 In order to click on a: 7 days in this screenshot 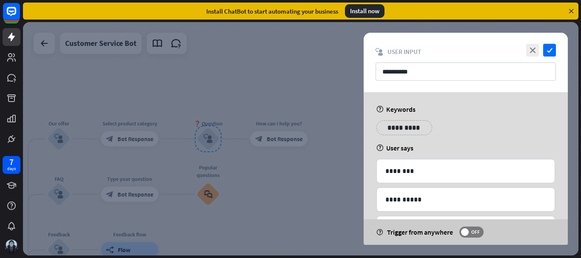, I will do `click(11, 165)`.